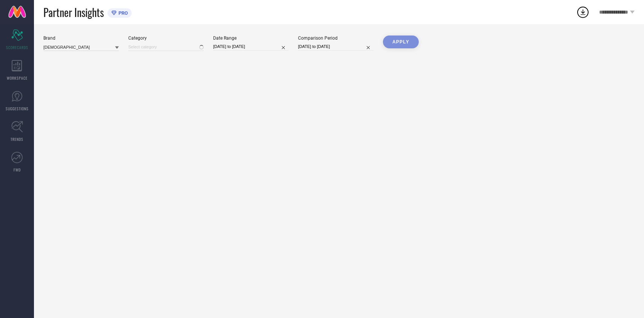  Describe the element at coordinates (123, 13) in the screenshot. I see `span: PRO` at that location.